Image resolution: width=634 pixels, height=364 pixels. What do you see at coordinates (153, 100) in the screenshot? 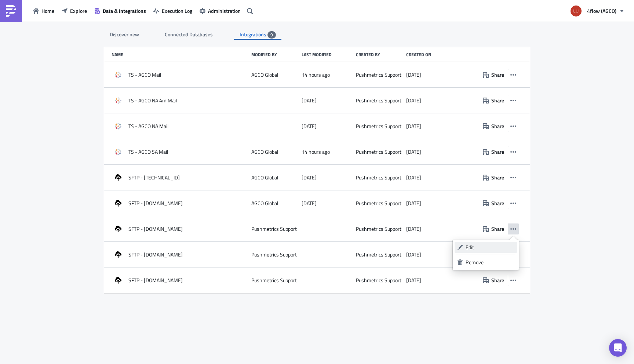
I see `span: TS - AGCO NA 4m Mail` at bounding box center [153, 100].